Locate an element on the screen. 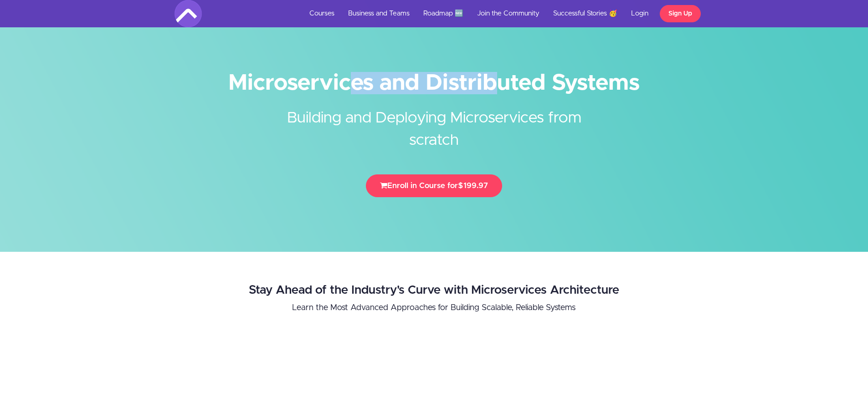  a: Sign Up is located at coordinates (681, 14).